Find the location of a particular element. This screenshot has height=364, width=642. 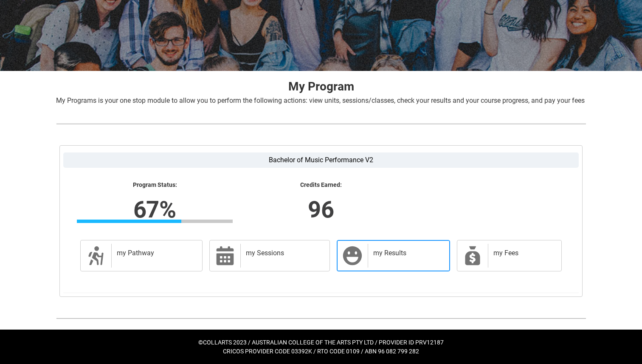

label: Bachelor of Music Performance V2 is located at coordinates (321, 160).